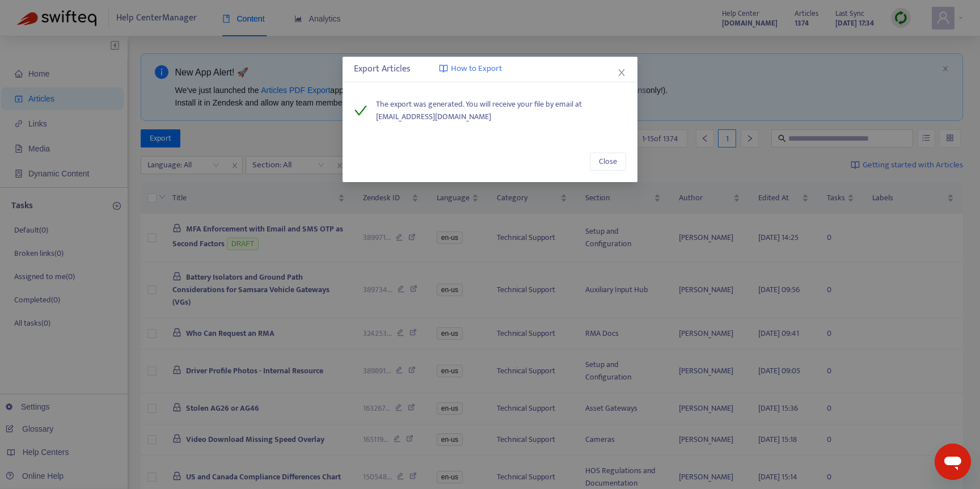  I want to click on span: Close, so click(608, 162).